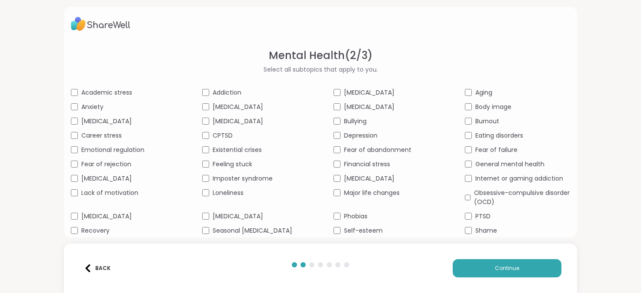 Image resolution: width=641 pixels, height=293 pixels. Describe the element at coordinates (522, 198) in the screenshot. I see `span: Obsessive-compulsive disorder (OCD)` at that location.